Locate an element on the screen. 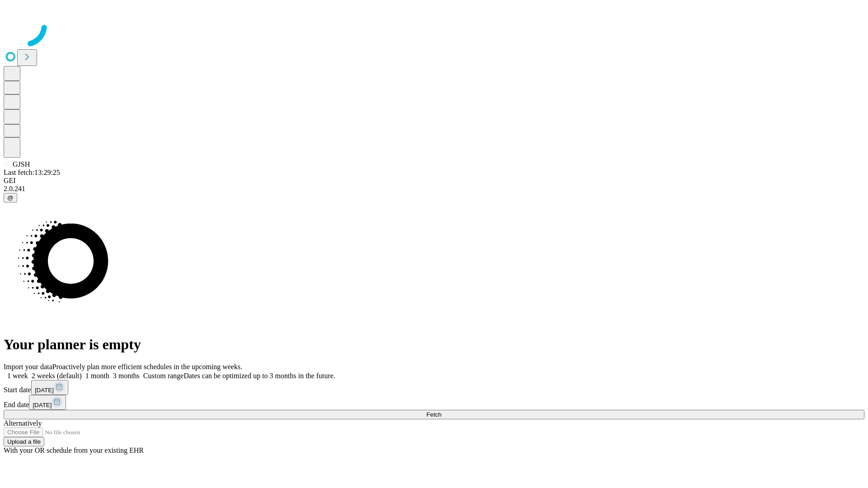 This screenshot has width=868, height=488. span: 2 weeks (default) is located at coordinates (56, 376).